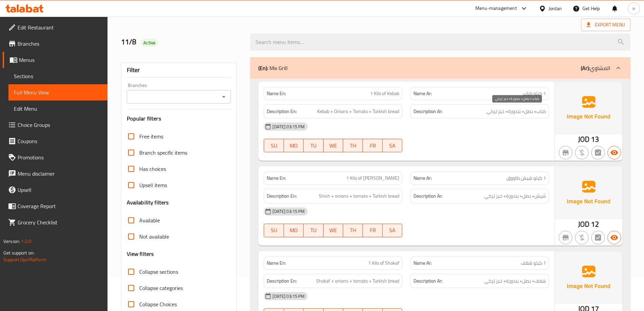  Describe the element at coordinates (392, 145) in the screenshot. I see `span: SA` at that location.